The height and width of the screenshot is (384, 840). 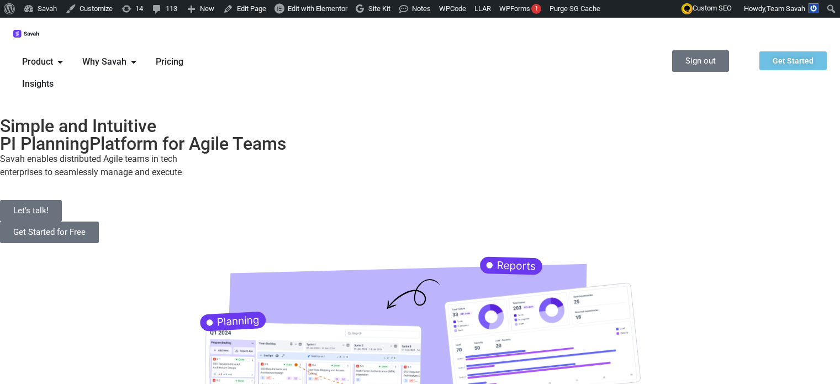 What do you see at coordinates (113, 73) in the screenshot?
I see `nav: Menu` at bounding box center [113, 73].